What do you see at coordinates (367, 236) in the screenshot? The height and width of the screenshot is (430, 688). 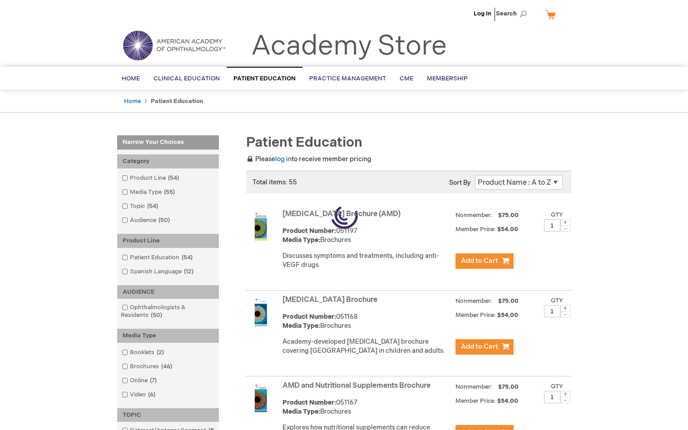 I see `div: 051197 Brochures` at bounding box center [367, 236].